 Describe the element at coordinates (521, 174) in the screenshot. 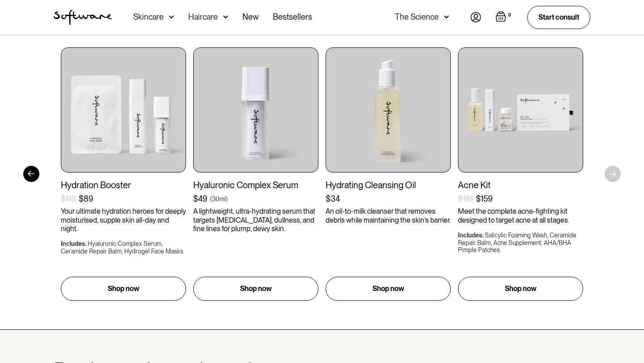

I see `a: Acne Kit$181$159Meet the complete acne-fighting kit designed to target acne at all stages.Include...` at that location.